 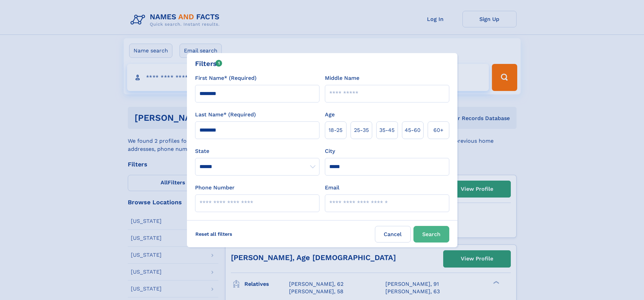 I want to click on label: Email, so click(x=332, y=188).